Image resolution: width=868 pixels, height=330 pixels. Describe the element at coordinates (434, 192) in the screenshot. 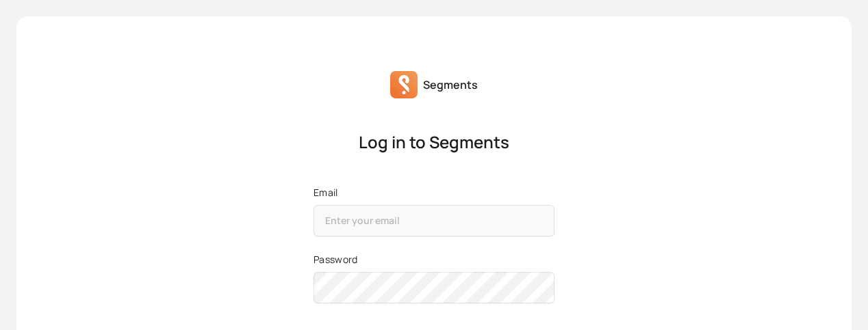

I see `label: Email` at that location.